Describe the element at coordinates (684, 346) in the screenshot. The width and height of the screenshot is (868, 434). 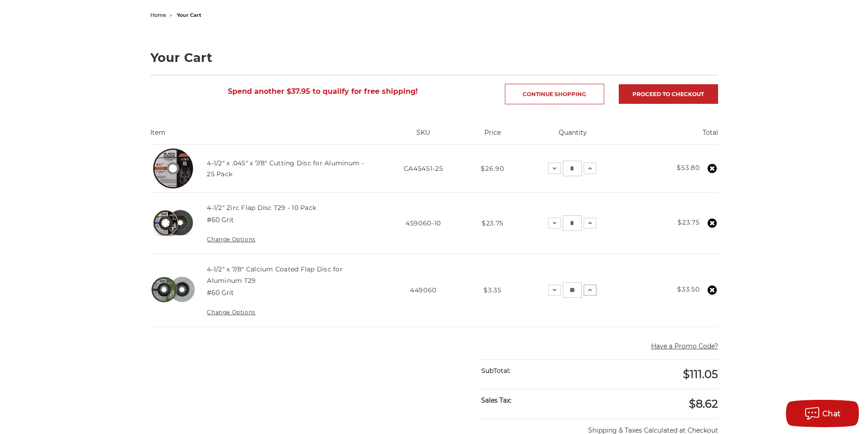
I see `button: Have a Promo Code?` at that location.